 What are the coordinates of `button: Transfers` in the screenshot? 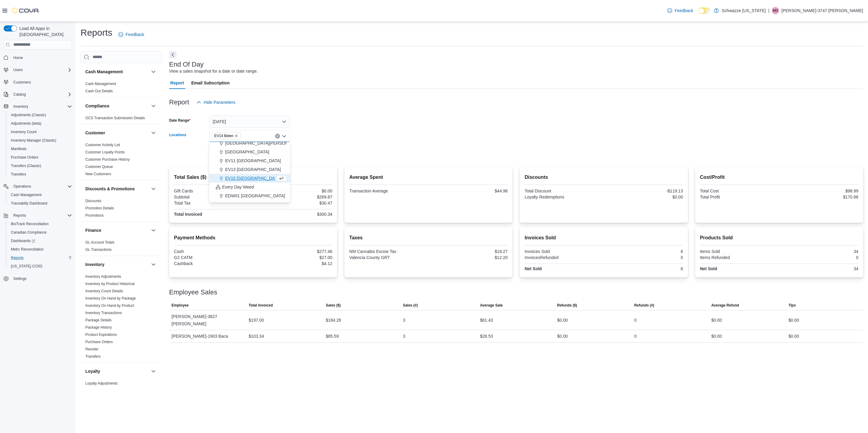 It's located at (40, 175).